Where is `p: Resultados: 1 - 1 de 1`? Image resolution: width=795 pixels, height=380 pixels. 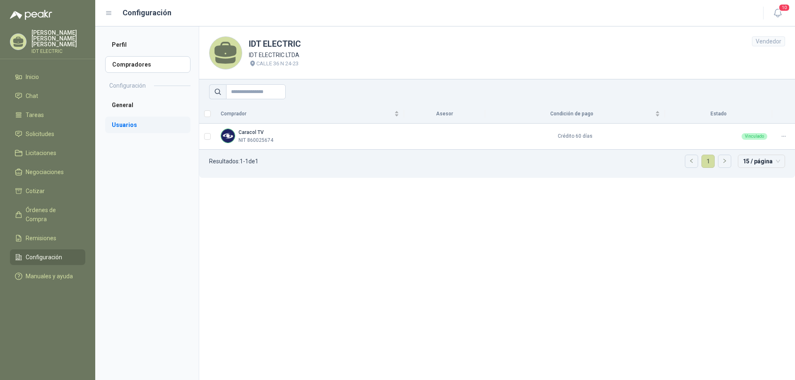
p: Resultados: 1 - 1 de 1 is located at coordinates (233, 161).